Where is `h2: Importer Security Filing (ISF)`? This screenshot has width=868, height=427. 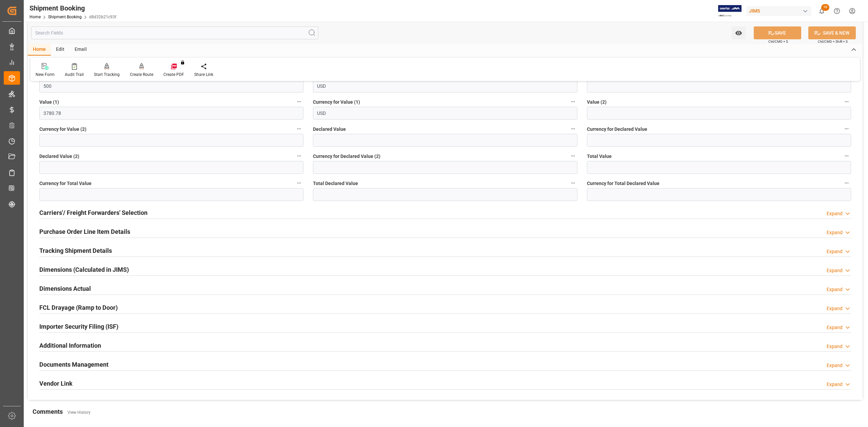
h2: Importer Security Filing (ISF) is located at coordinates (79, 327).